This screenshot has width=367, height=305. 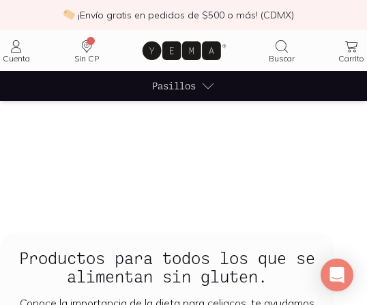 I want to click on div: Open Intercom Messenger, so click(x=337, y=275).